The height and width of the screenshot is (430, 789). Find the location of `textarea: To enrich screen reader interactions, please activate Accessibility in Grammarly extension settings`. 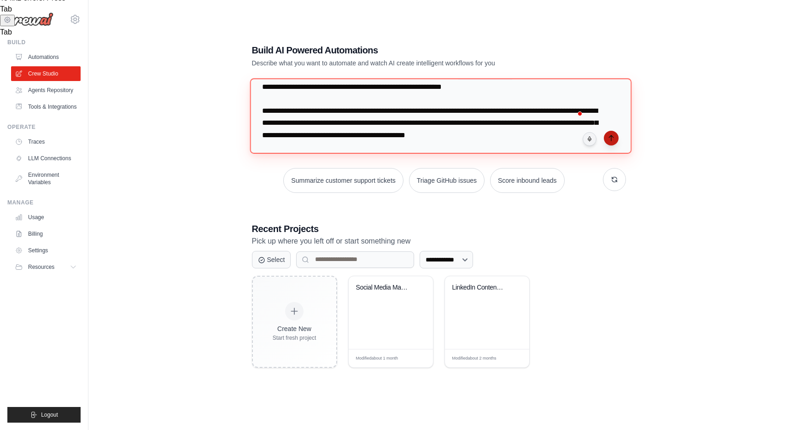

textarea: To enrich screen reader interactions, please activate Accessibility in Grammarly extension settings is located at coordinates (440, 116).